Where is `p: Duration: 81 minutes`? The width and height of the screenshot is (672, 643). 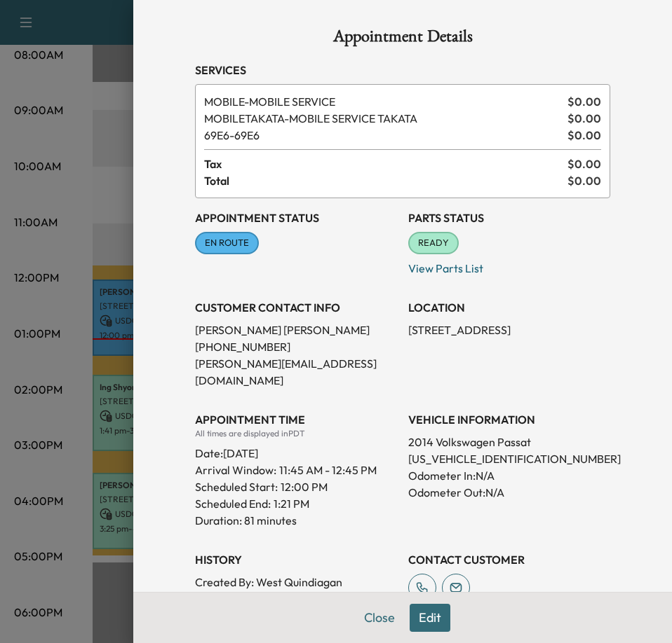
p: Duration: 81 minutes is located at coordinates (296, 520).